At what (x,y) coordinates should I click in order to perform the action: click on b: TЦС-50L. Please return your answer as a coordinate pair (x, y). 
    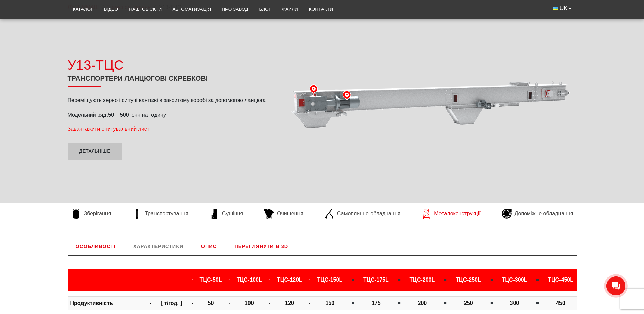
    Looking at the image, I should click on (211, 280).